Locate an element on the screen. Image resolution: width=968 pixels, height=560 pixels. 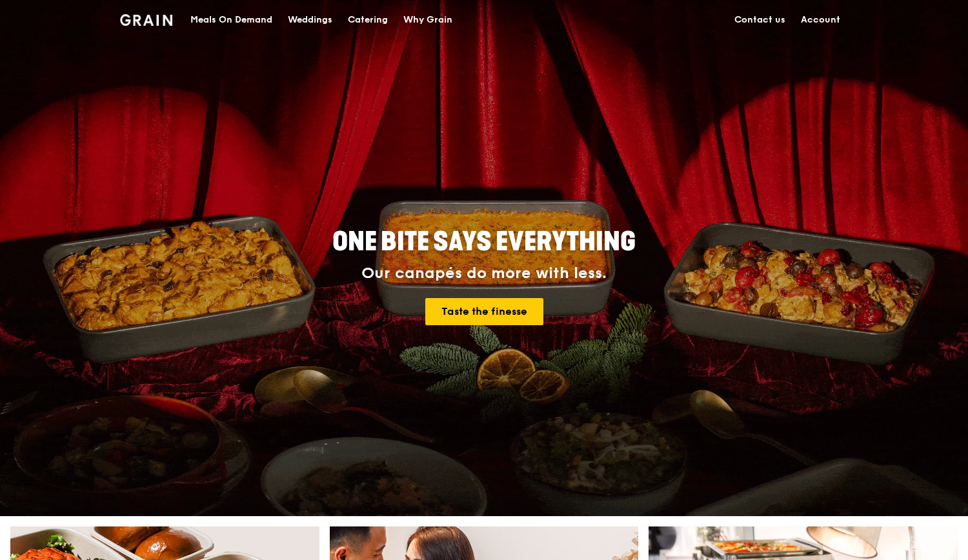
div: Catering is located at coordinates (368, 20).